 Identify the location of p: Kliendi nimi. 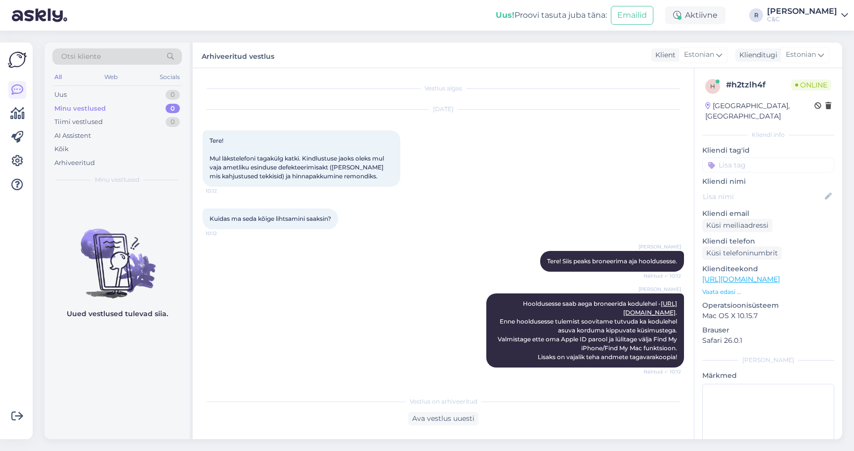
(768, 181).